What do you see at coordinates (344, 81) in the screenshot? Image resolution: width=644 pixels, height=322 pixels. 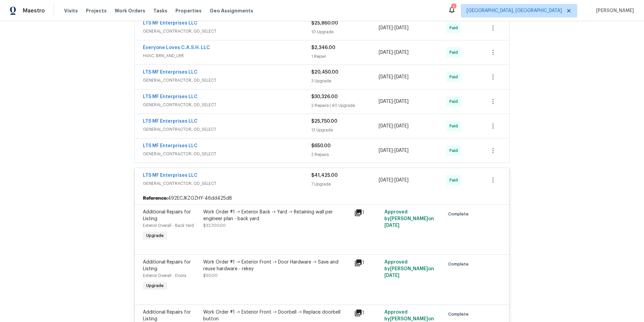 I see `div: 3 Upgrade` at bounding box center [344, 81].